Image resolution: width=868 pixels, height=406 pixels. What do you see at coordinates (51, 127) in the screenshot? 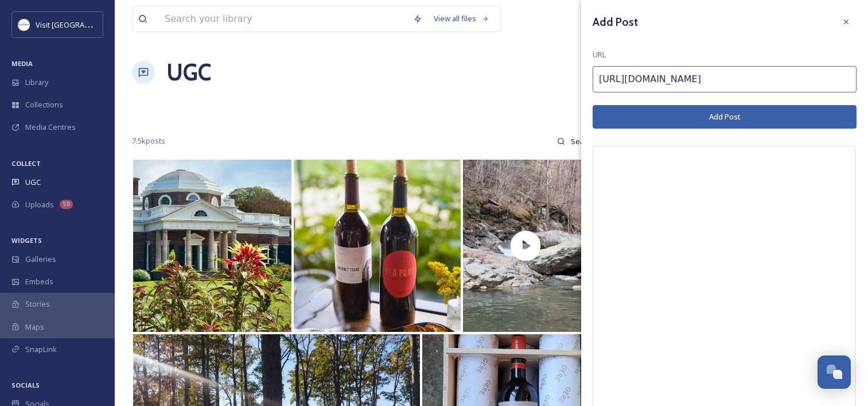
I see `span: Media Centres` at bounding box center [51, 127].